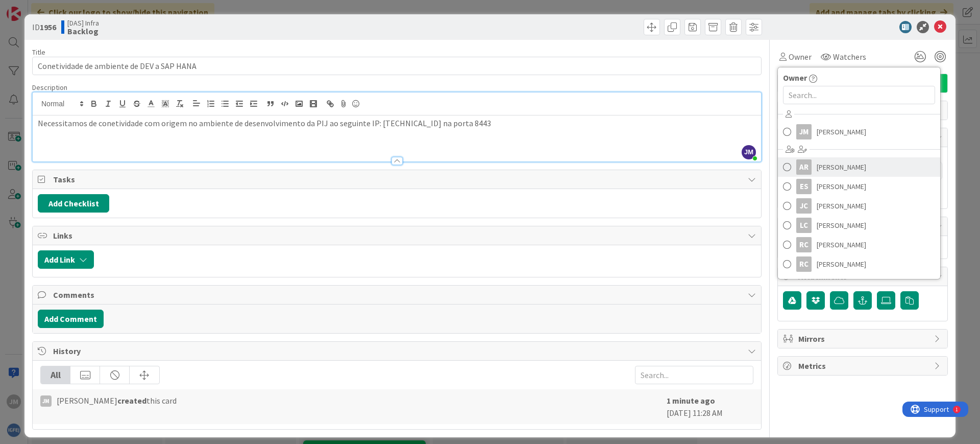  What do you see at coordinates (803, 225) in the screenshot?
I see `div: LC` at bounding box center [803, 225].